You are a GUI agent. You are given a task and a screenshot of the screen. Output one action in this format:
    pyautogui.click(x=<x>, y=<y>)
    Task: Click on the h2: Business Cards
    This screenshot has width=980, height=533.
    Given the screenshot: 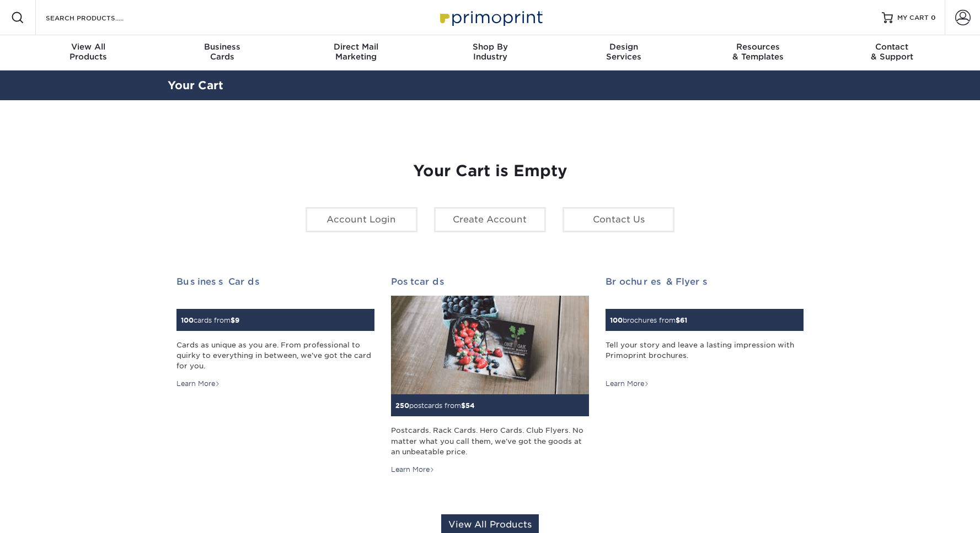 What is the action you would take?
    pyautogui.click(x=275, y=282)
    